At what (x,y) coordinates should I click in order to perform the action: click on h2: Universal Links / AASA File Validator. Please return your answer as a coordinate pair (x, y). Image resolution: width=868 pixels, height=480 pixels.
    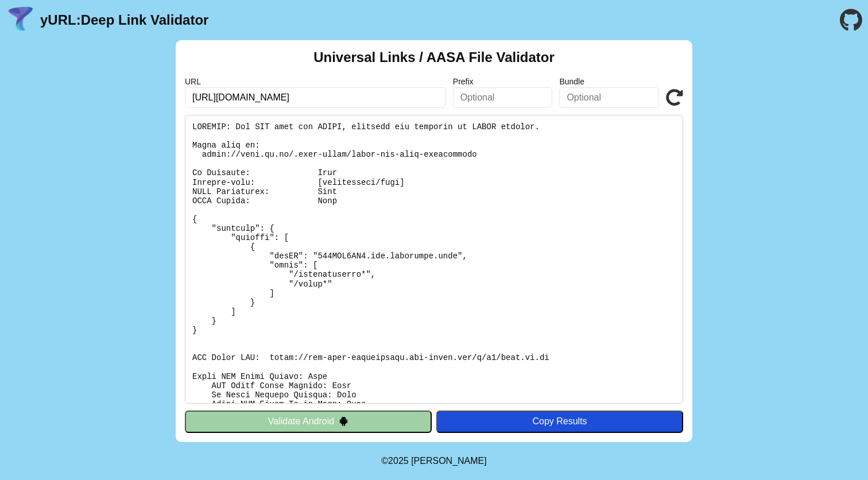
    Looking at the image, I should click on (434, 57).